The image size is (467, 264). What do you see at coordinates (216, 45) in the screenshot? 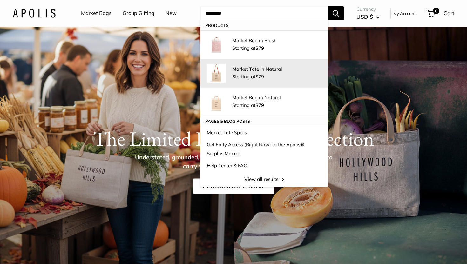
I see `img: description_Our first Blush Market Bag` at bounding box center [216, 45].